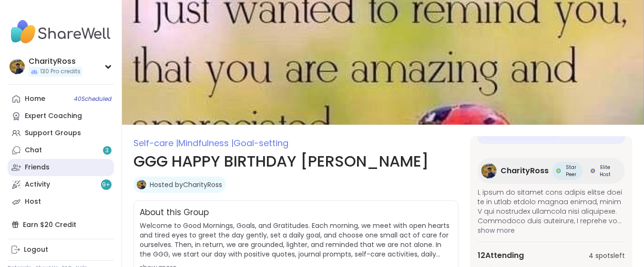 This screenshot has height=267, width=644. Describe the element at coordinates (92, 99) in the screenshot. I see `span: 40 Scheduled` at that location.